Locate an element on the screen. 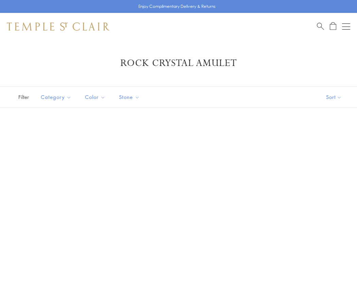  a: Search is located at coordinates (320, 26).